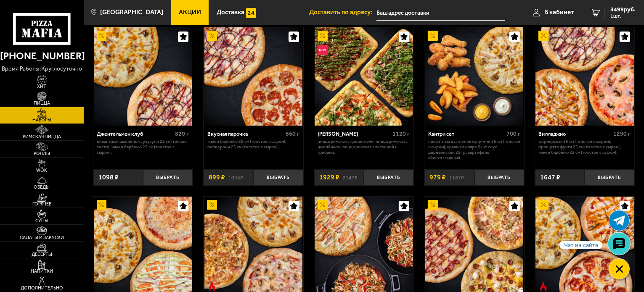 The image size is (644, 292). What do you see at coordinates (585, 77) in the screenshot?
I see `img: Вилладжио` at bounding box center [585, 77].